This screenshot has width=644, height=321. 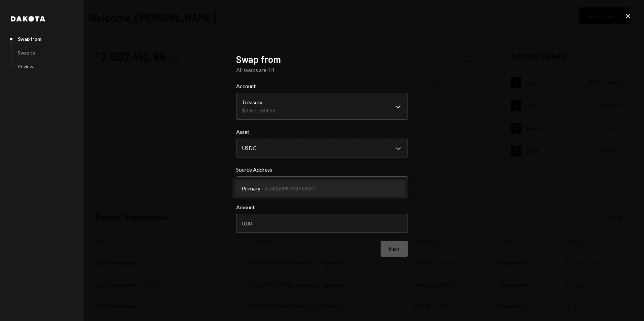 What do you see at coordinates (322, 186) in the screenshot?
I see `button: Source Address` at bounding box center [322, 186].